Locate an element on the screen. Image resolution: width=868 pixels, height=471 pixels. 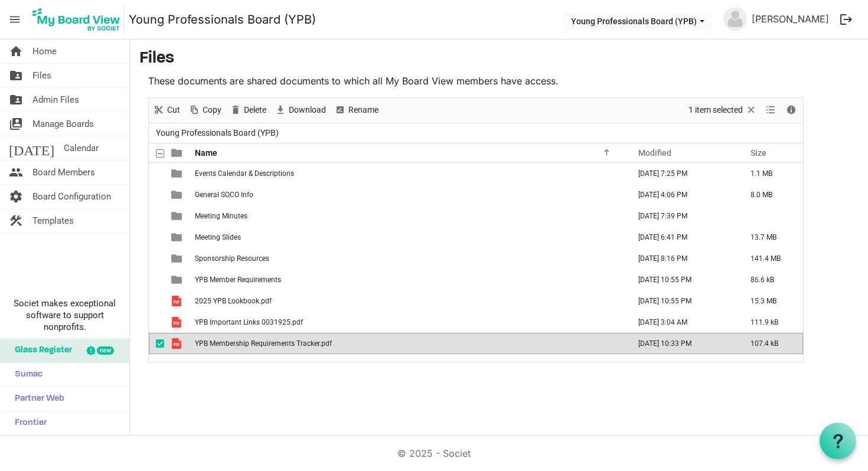
img: no-profile-picture.svg is located at coordinates (735, 19).